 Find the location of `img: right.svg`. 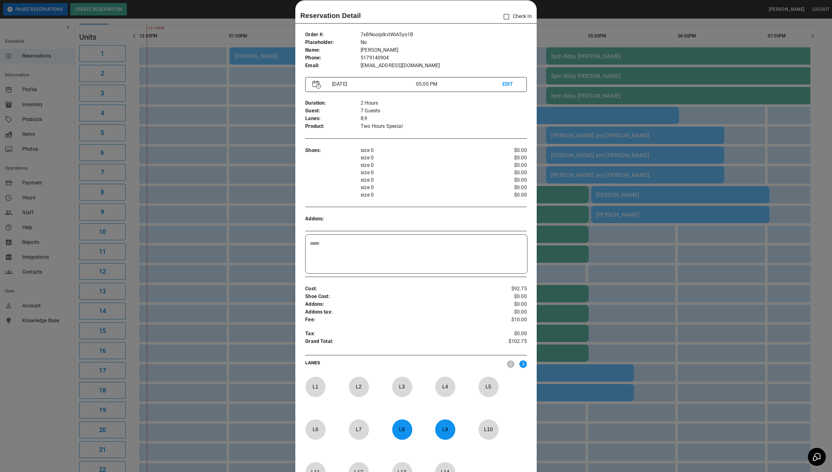

img: right.svg is located at coordinates (523, 364).